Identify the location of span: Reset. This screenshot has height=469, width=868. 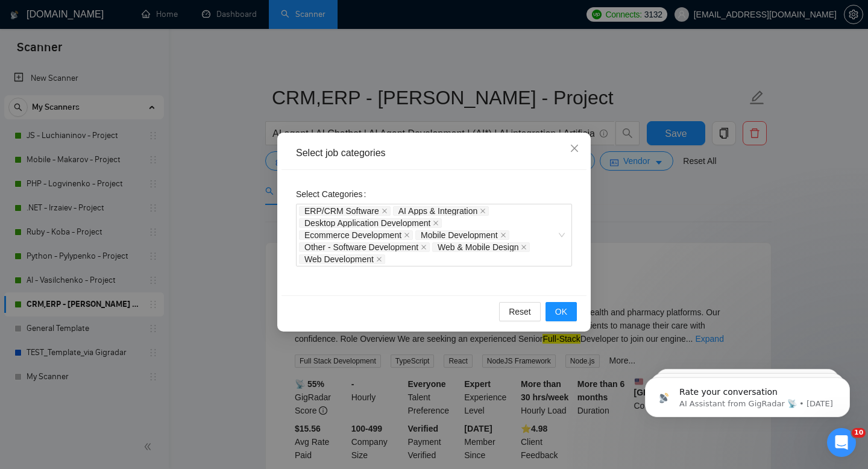
(520, 311).